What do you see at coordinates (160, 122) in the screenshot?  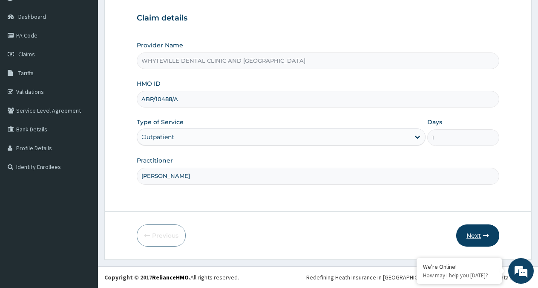 I see `label: Type of Service` at bounding box center [160, 122].